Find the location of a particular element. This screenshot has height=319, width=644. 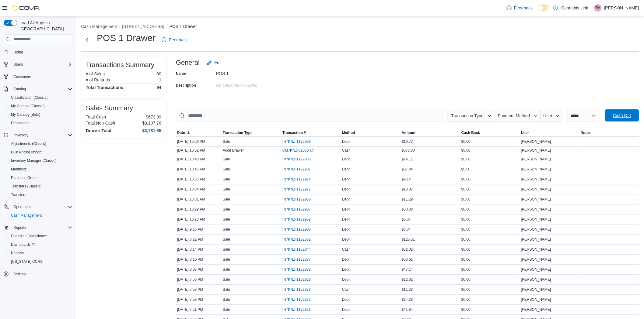

span: Transfers is located at coordinates (40, 195).